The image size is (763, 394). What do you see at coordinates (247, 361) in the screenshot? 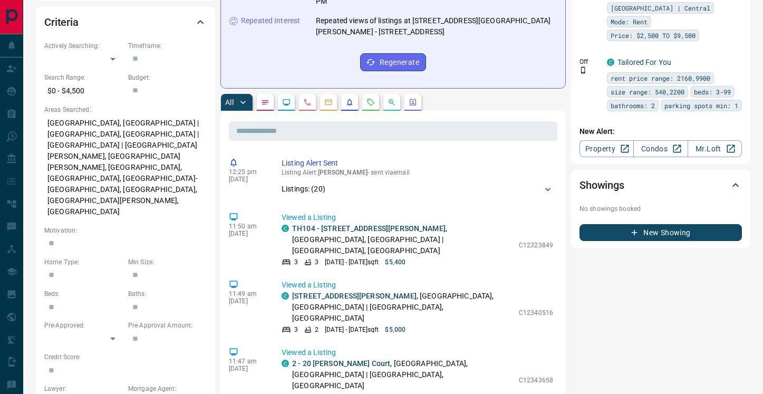
I see `p: 11:47 am` at bounding box center [247, 361].